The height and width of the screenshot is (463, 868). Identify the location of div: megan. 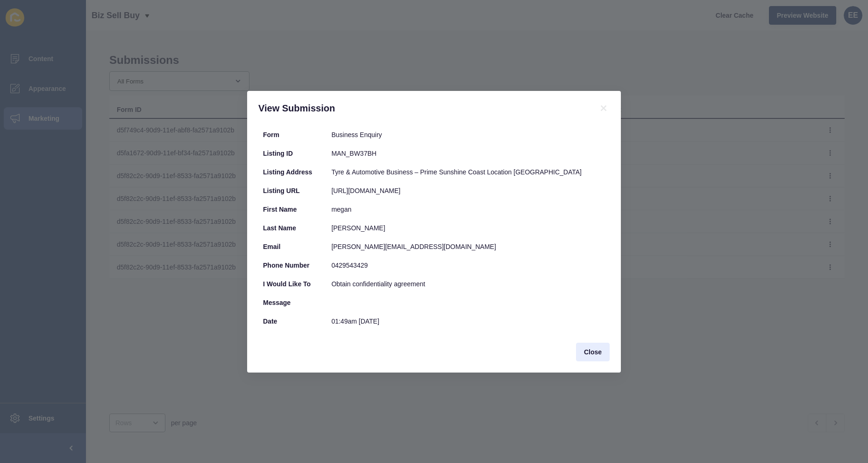
(468, 209).